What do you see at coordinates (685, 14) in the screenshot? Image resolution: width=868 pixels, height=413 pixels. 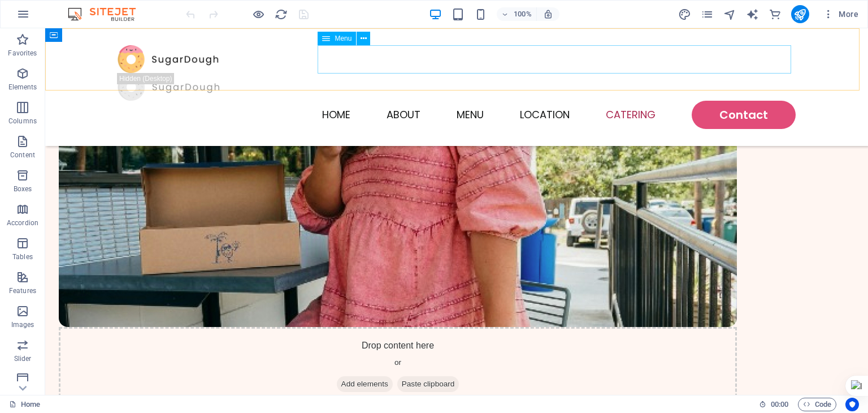 I see `button: design` at bounding box center [685, 14].